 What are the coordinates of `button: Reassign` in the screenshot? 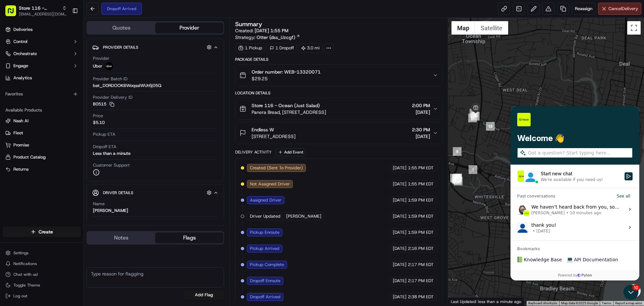 It's located at (584, 9).